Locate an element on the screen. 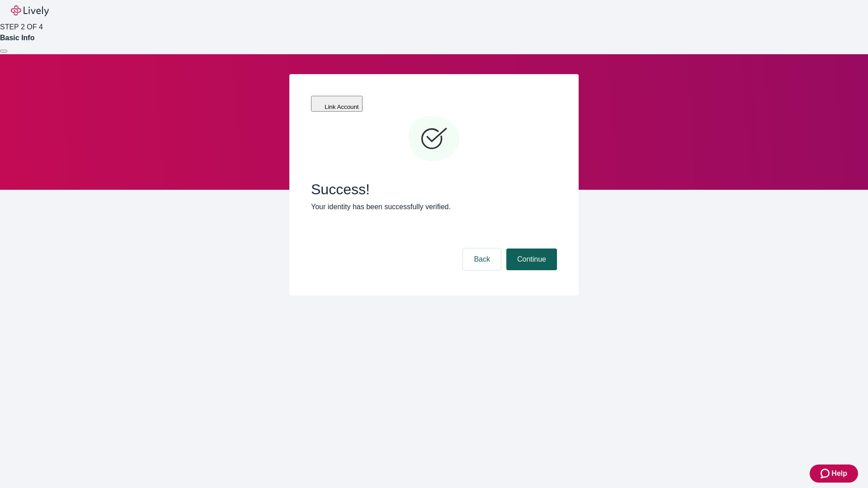  p: Your identity has been successfully verified. is located at coordinates (434, 207).